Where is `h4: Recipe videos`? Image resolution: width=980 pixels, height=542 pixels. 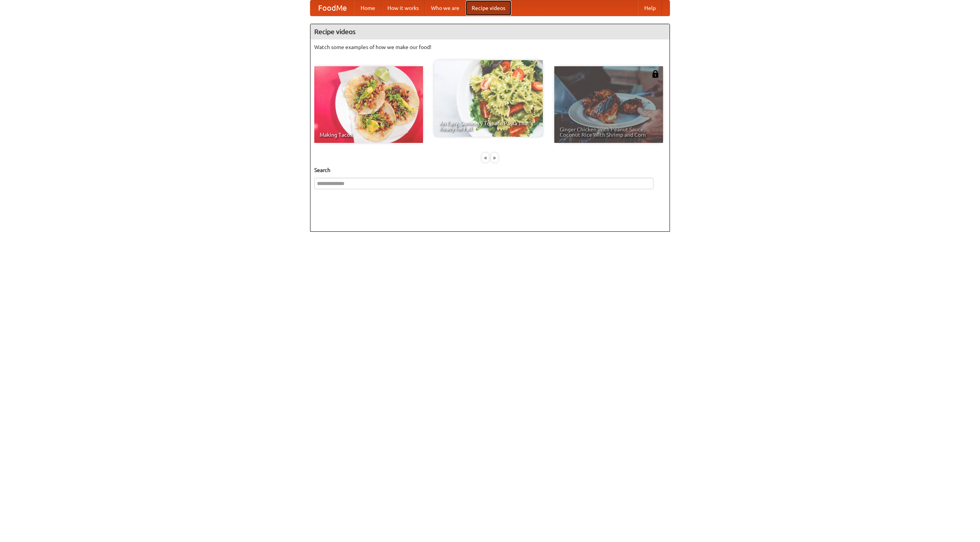
h4: Recipe videos is located at coordinates (490, 31).